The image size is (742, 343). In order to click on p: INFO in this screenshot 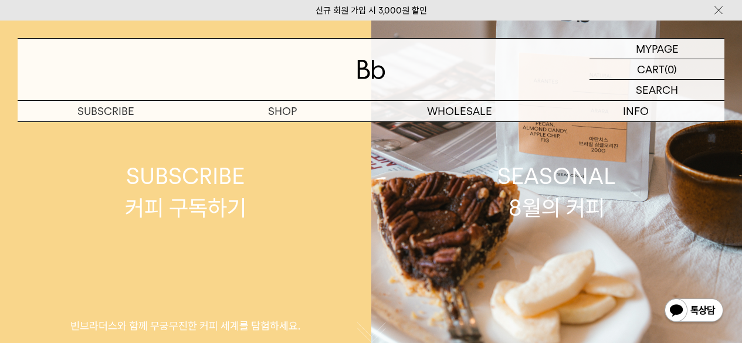, I will do `click(636, 111)`.